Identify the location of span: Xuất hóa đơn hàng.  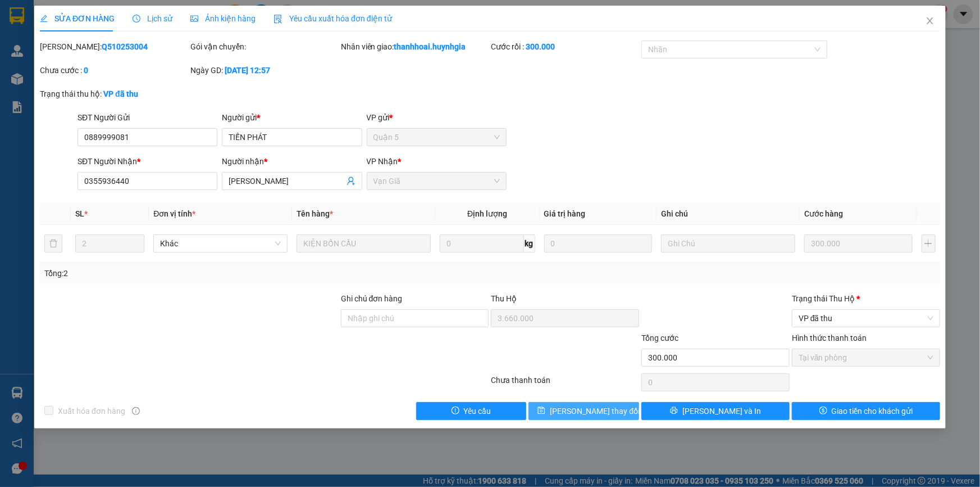
(92, 411).